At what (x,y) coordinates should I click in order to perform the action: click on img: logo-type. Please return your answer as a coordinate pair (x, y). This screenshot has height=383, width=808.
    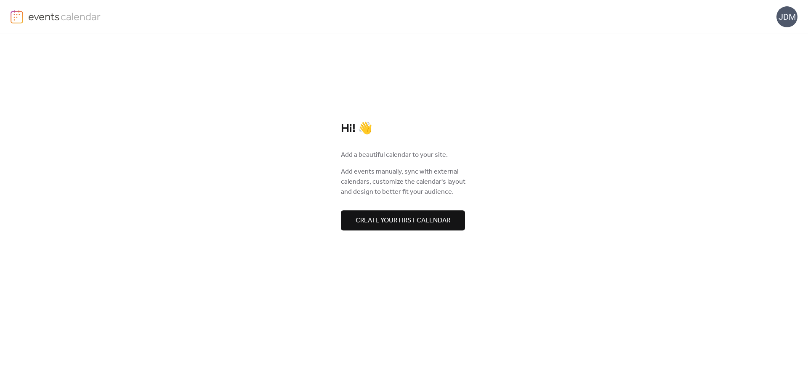
    Looking at the image, I should click on (64, 16).